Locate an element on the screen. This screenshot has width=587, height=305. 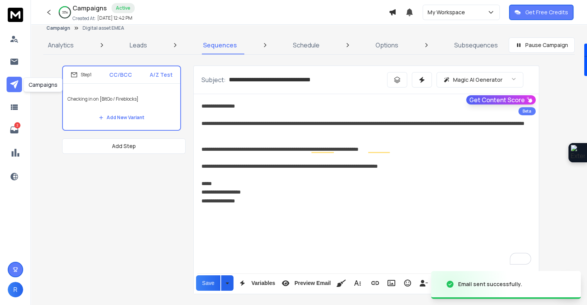
button: Magic AI Generator is located at coordinates (479, 80).